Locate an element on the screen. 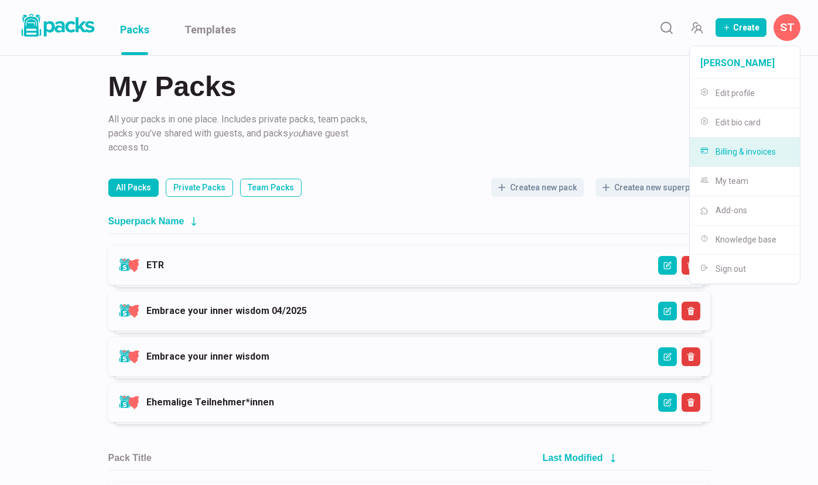 This screenshot has width=818, height=485. button: Savina Tilmann is located at coordinates (787, 28).